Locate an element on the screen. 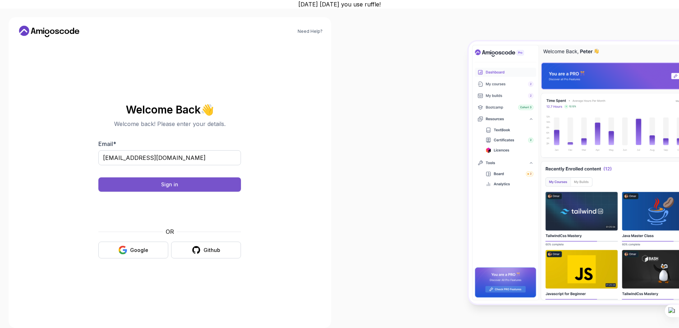 This screenshot has height=328, width=679. img: Amigoscode Dashboard is located at coordinates (574, 172).